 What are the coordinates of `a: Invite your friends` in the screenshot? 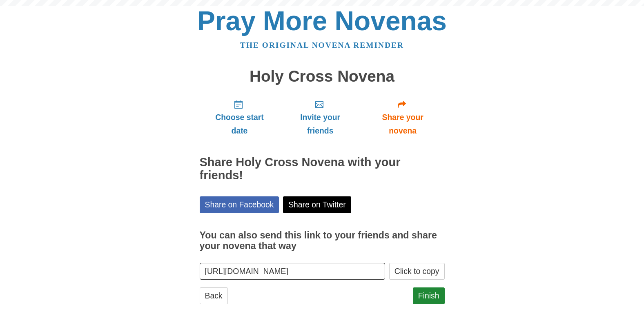 It's located at (320, 117).